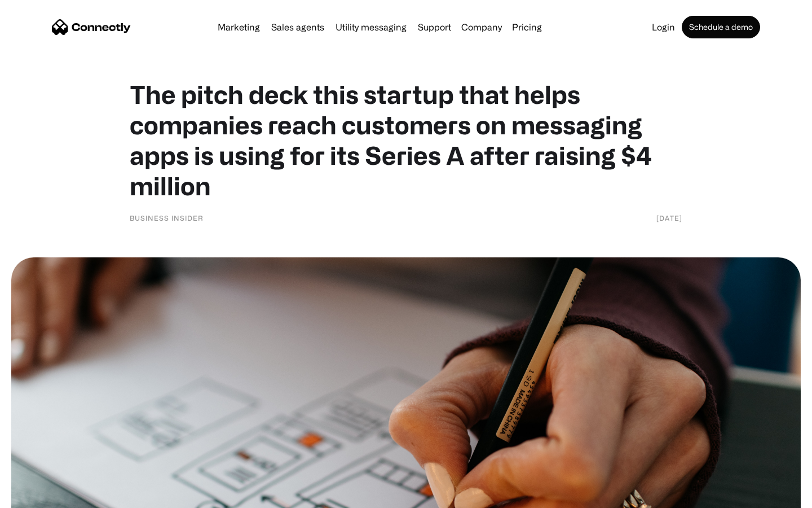 The image size is (812, 508). Describe the element at coordinates (298, 27) in the screenshot. I see `a: Sales agents` at that location.